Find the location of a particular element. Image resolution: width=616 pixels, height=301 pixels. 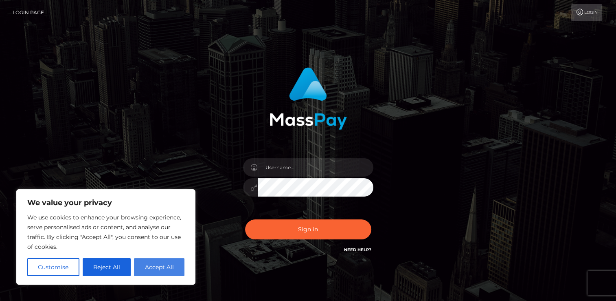

button: Accept All is located at coordinates (159, 267).